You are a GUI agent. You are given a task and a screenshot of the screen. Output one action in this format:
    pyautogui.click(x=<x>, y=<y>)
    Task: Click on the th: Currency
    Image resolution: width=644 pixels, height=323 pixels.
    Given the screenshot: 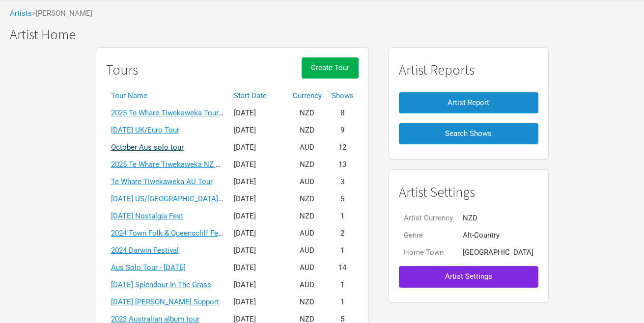 What is the action you would take?
    pyautogui.click(x=307, y=96)
    